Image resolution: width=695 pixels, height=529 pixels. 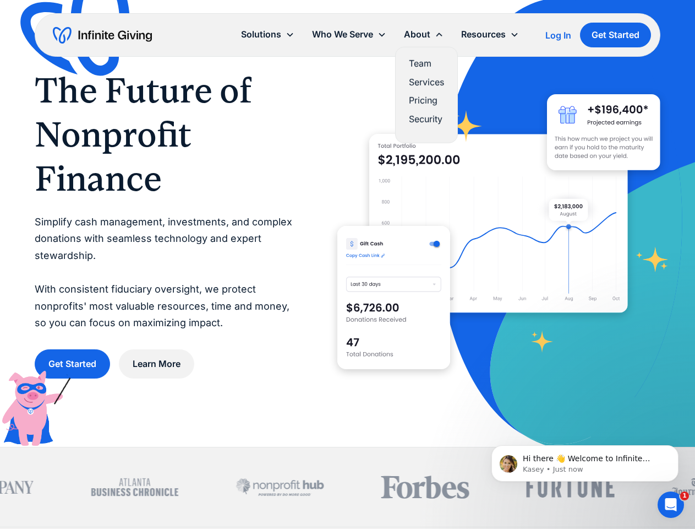 What do you see at coordinates (119, 47) in the screenshot?
I see `p: Message from Kasey, sent Just now` at bounding box center [119, 47].